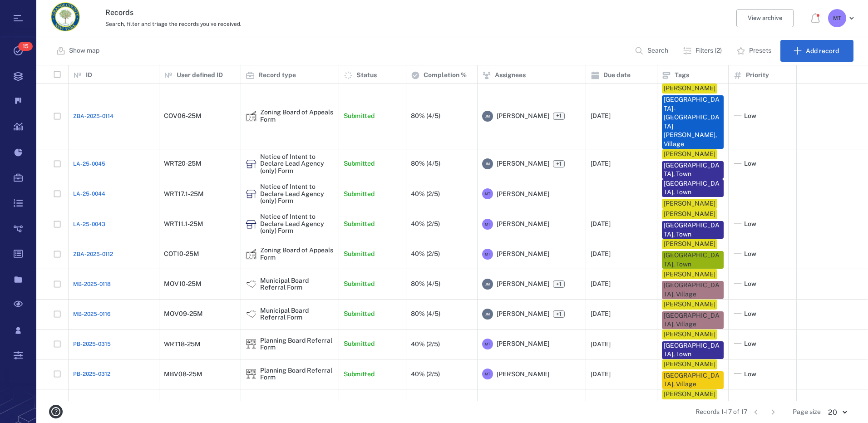 Image resolution: width=868 pixels, height=423 pixels. What do you see at coordinates (764, 412) in the screenshot?
I see `nav: pagination navigation` at bounding box center [764, 412].